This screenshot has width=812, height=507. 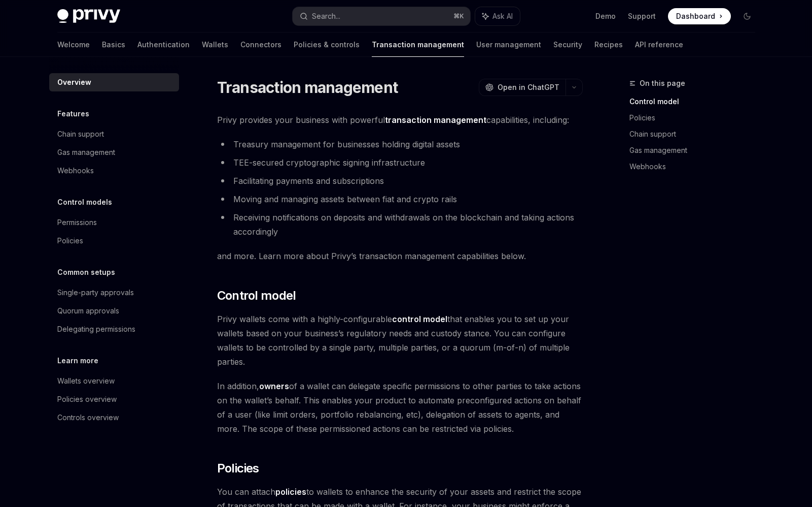 I want to click on span: Control model, so click(x=257, y=296).